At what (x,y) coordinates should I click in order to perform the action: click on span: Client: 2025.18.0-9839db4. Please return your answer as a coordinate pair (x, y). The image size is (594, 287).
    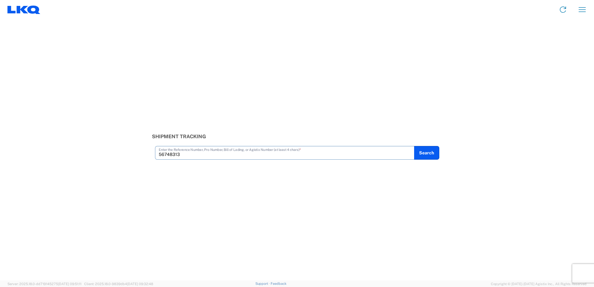
    Looking at the image, I should click on (119, 284).